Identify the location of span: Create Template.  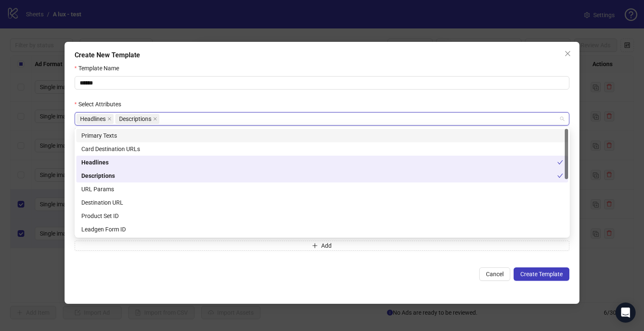
(541, 275).